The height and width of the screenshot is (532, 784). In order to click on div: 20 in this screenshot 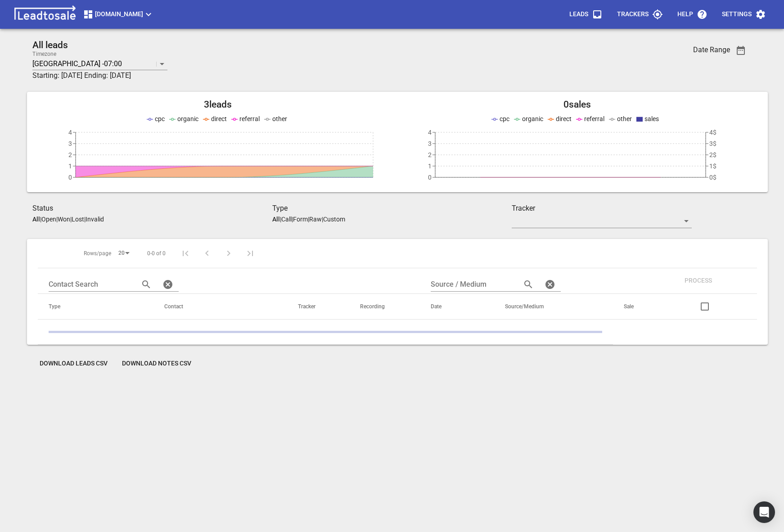, I will do `click(124, 253)`.